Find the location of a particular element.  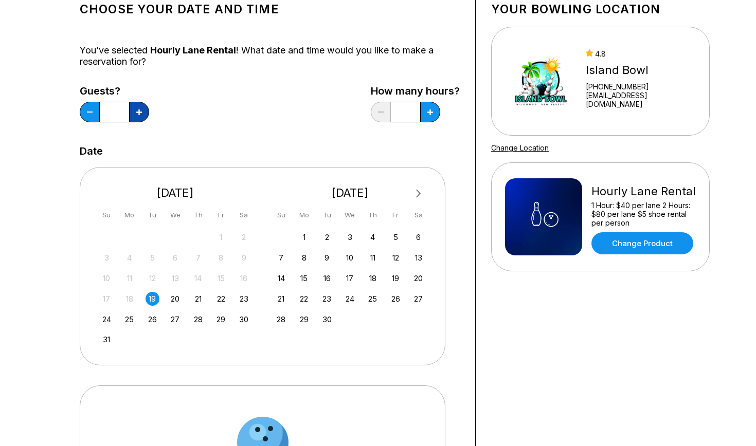

div: Choose Friday, September 12th, 2025 is located at coordinates (396, 258).